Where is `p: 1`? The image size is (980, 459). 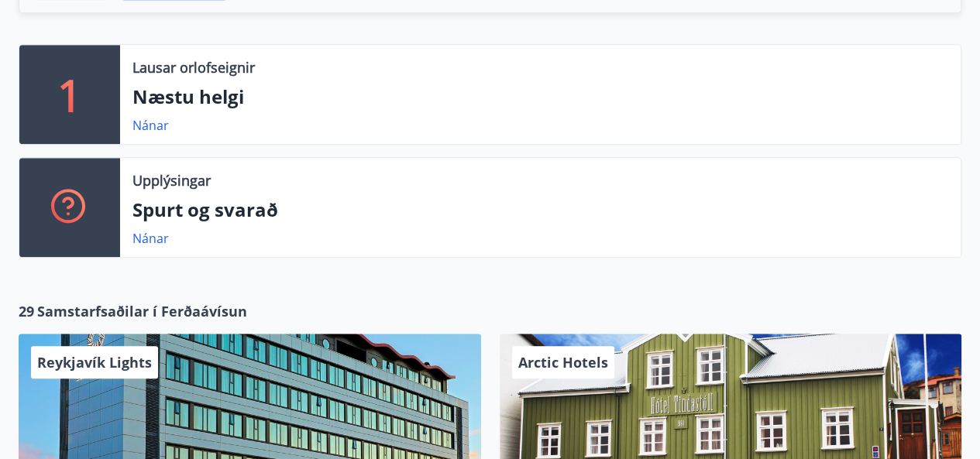 p: 1 is located at coordinates (70, 95).